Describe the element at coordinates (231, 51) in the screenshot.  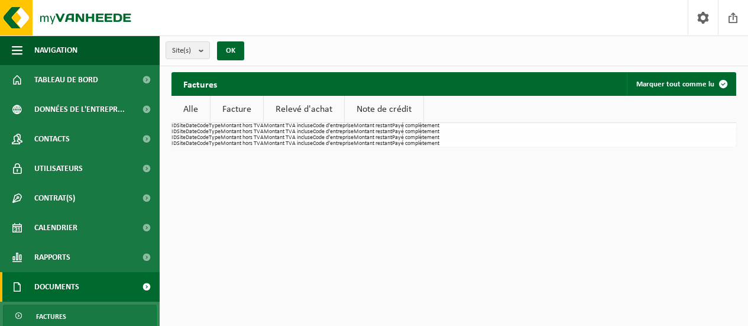
I see `button: OK` at that location.